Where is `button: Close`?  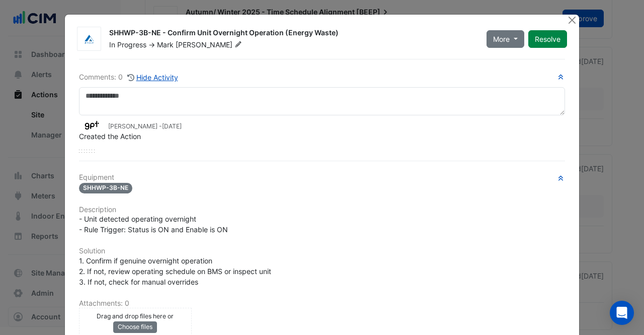 button: Close is located at coordinates (572, 19).